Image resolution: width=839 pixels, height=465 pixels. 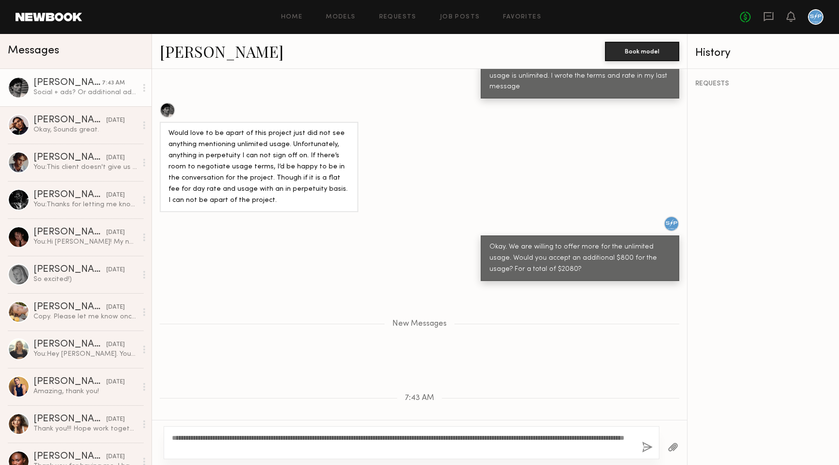 I want to click on div: usage is unlimited. I wrote the terms and rate in my last message, so click(x=580, y=82).